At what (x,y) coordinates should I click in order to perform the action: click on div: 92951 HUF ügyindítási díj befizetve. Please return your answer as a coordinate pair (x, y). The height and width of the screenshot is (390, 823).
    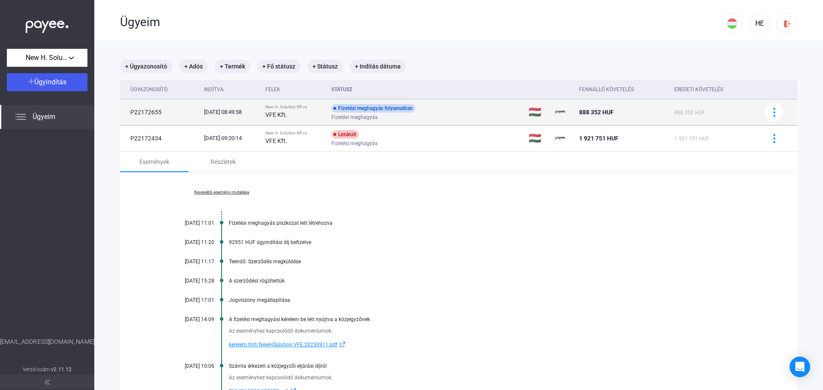
    Looking at the image, I should click on (491, 242).